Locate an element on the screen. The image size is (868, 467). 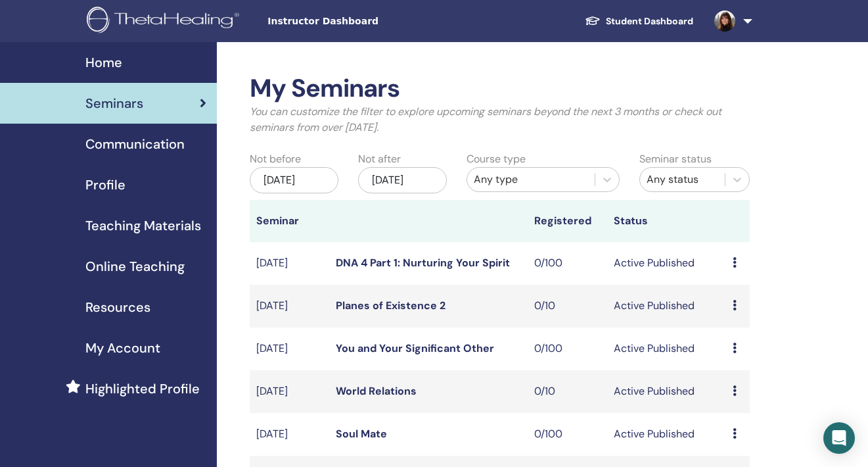
span: Online Teaching is located at coordinates (135, 267).